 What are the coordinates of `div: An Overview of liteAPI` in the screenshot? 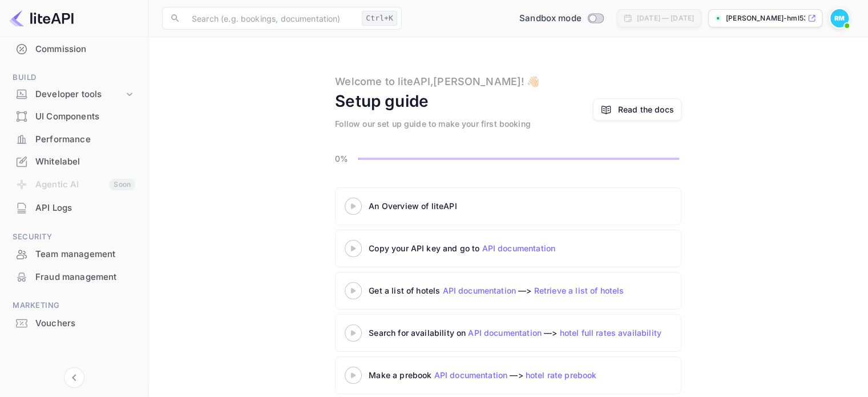 It's located at (511, 205).